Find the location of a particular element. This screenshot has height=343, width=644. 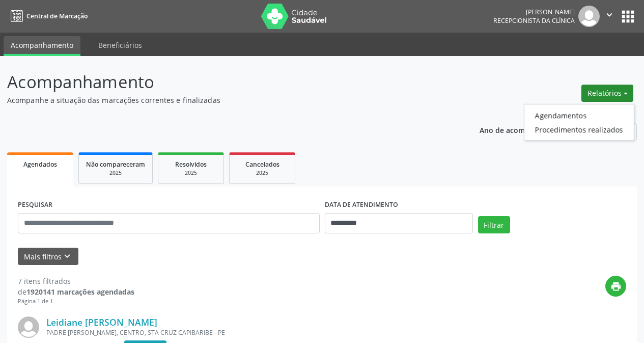

button: print is located at coordinates (616, 286).